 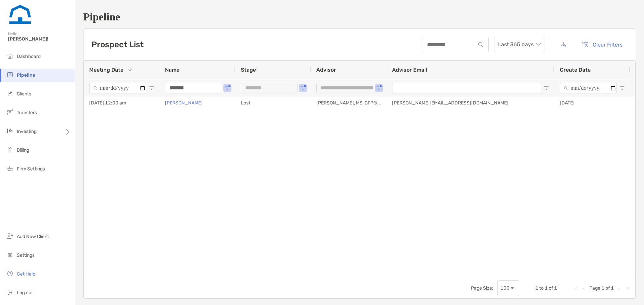 I want to click on h1: Pipeline, so click(x=360, y=17).